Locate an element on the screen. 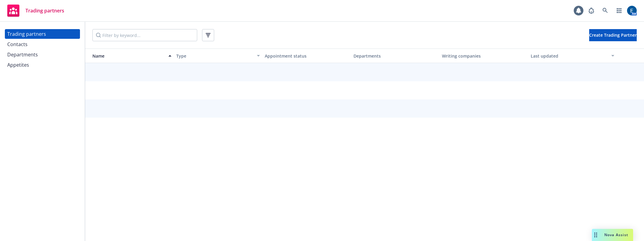 This screenshot has width=644, height=241. a: Contacts is located at coordinates (42, 44).